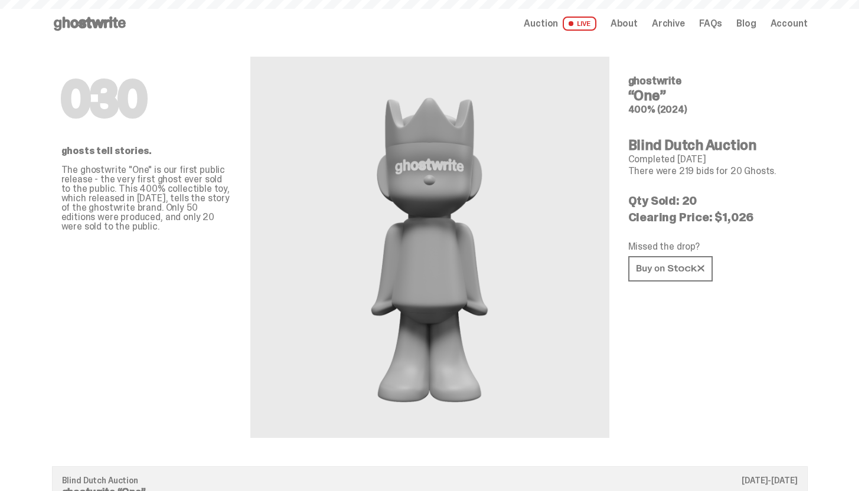 The image size is (868, 491). Describe the element at coordinates (655, 81) in the screenshot. I see `span: ghostwrite` at that location.